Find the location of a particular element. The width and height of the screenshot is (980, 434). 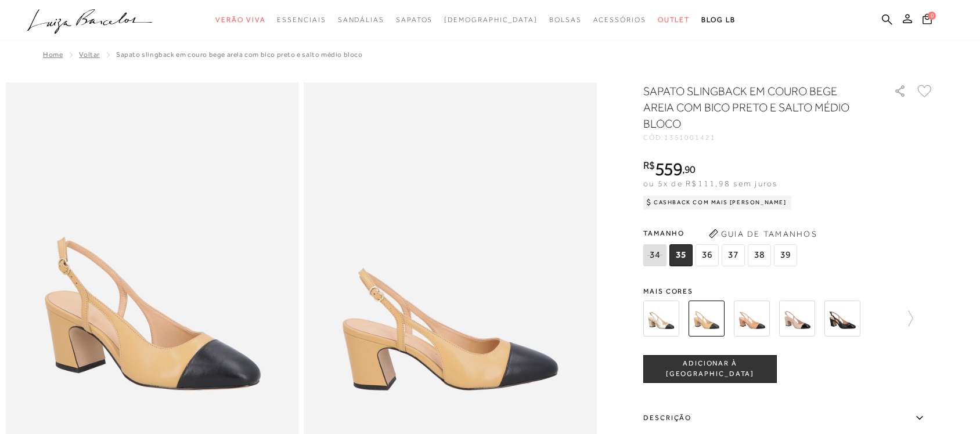

a: Voltar is located at coordinates (89, 55).